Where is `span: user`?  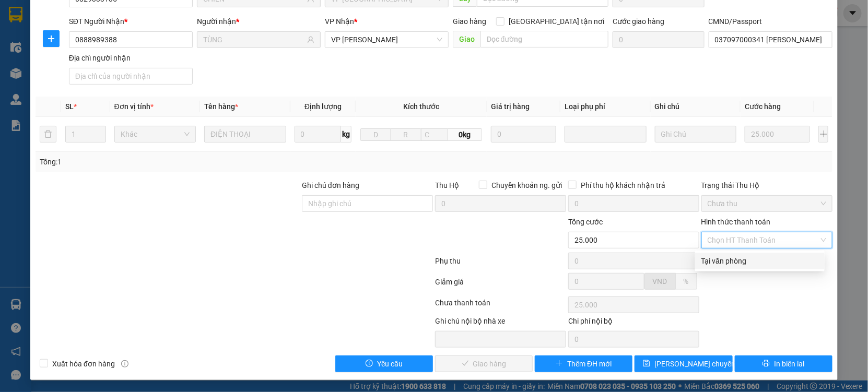
span: user is located at coordinates (310, 39).